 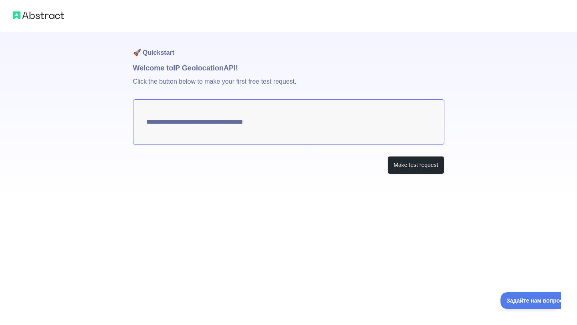 What do you see at coordinates (416, 165) in the screenshot?
I see `button: Make test request` at bounding box center [416, 165].